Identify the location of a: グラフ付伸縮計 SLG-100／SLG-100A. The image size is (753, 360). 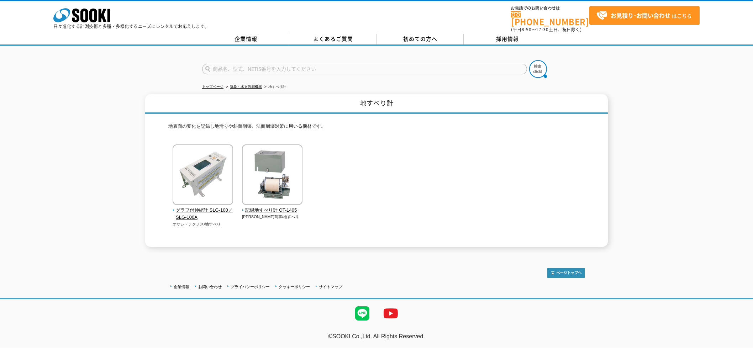
(203, 211).